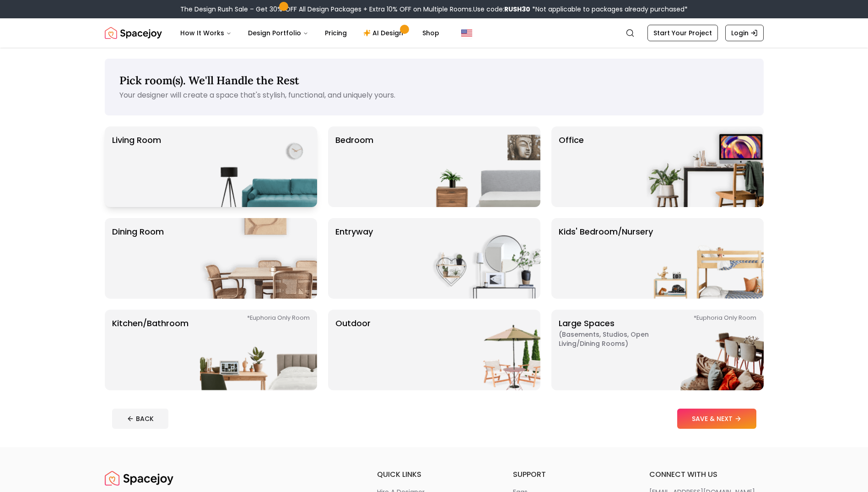  I want to click on a: Shop, so click(430, 33).